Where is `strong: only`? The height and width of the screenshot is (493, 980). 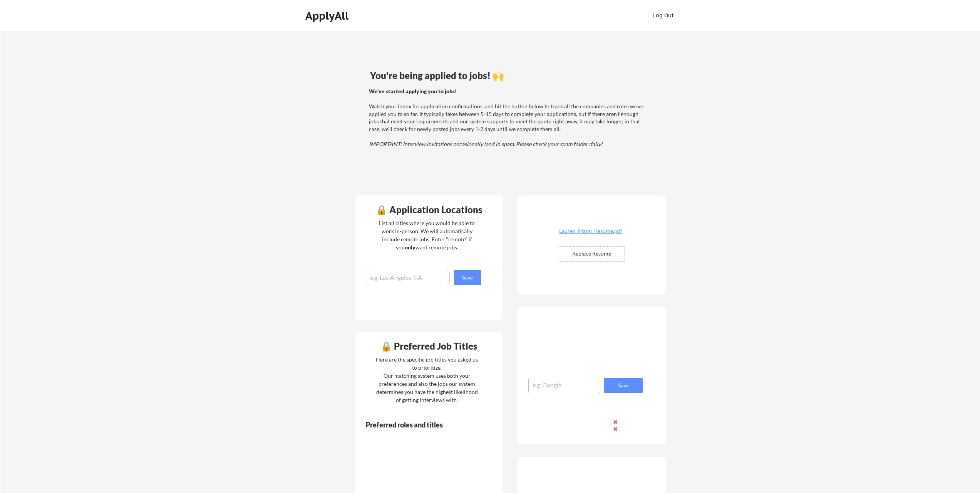
strong: only is located at coordinates (410, 247).